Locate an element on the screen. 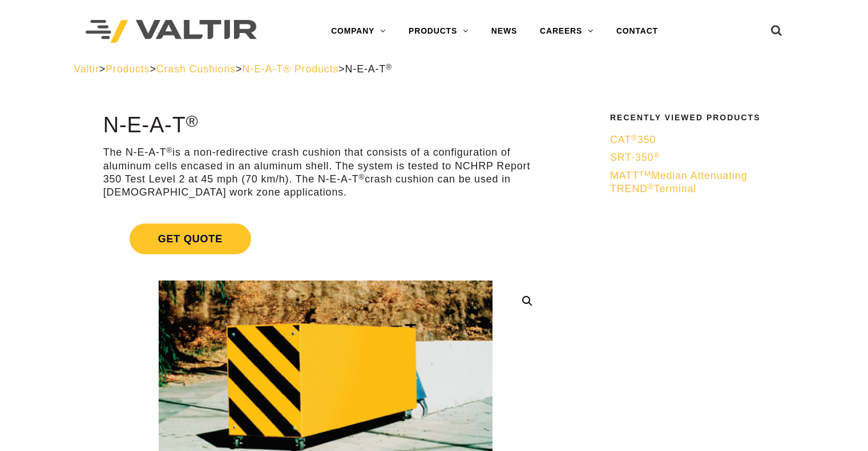 Image resolution: width=868 pixels, height=451 pixels. h1: N-E-A-T is located at coordinates (325, 126).